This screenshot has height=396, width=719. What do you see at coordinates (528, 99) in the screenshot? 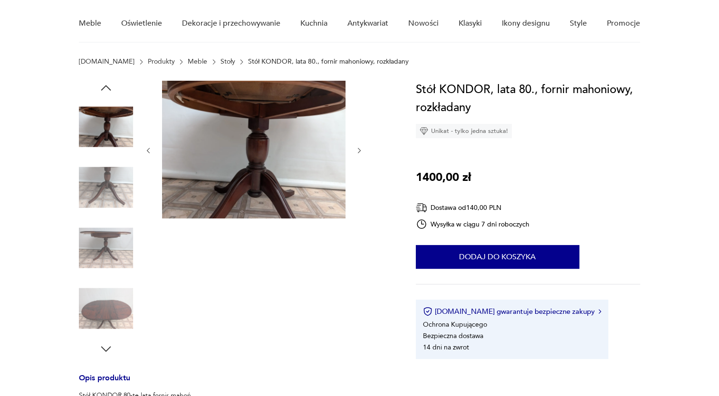
I see `h1: Stół KONDOR, lata 80., fornir mahoniowy, rozkładany` at bounding box center [528, 99].